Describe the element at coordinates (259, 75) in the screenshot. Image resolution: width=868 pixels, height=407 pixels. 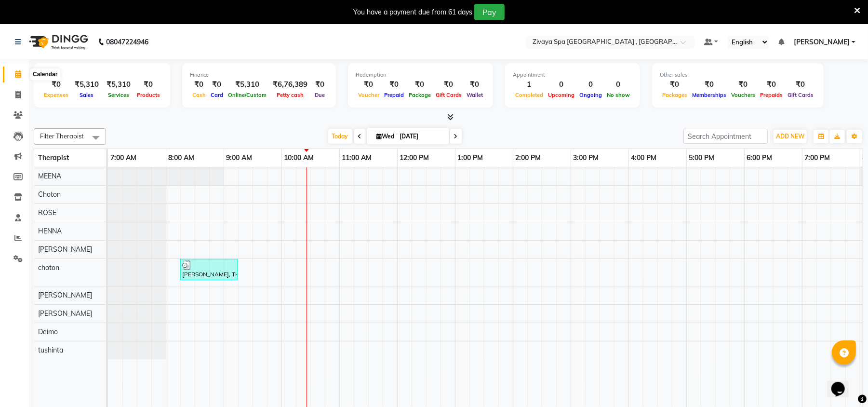
I see `div: Finance` at that location.